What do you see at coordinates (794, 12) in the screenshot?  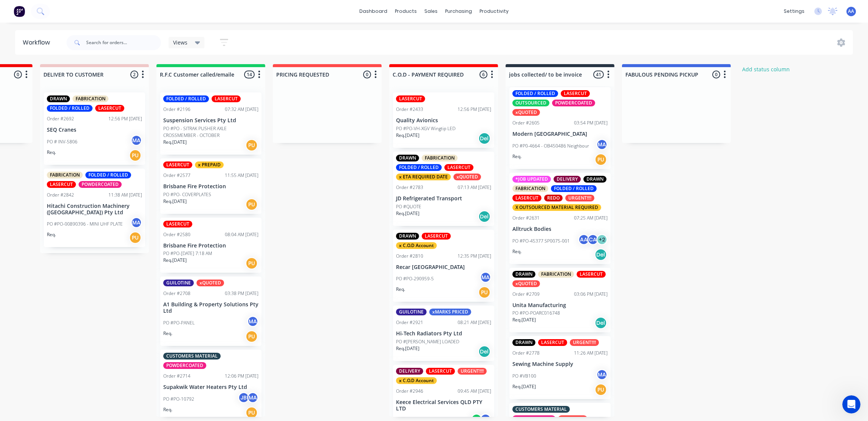 I see `div: settings` at bounding box center [794, 12].